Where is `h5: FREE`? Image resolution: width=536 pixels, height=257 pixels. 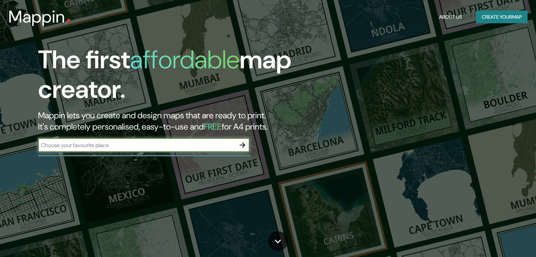
h5: FREE is located at coordinates (212, 127).